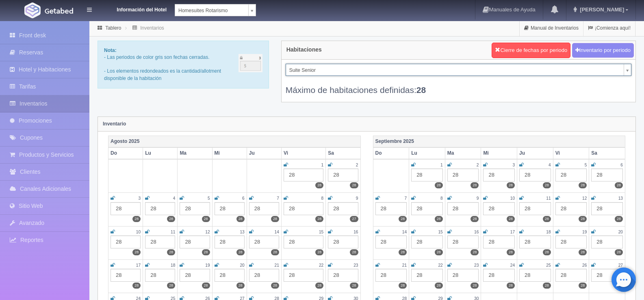 Image resolution: width=644 pixels, height=300 pixels. Describe the element at coordinates (160, 153) in the screenshot. I see `th: Lu` at that location.